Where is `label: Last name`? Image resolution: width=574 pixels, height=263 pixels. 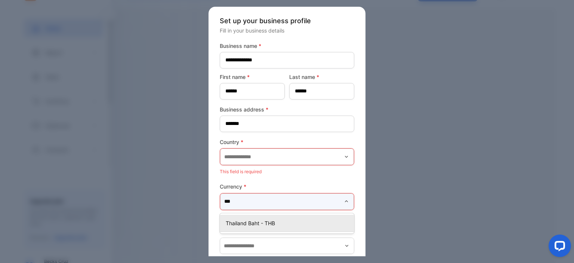 label: Last name is located at coordinates (322, 77).